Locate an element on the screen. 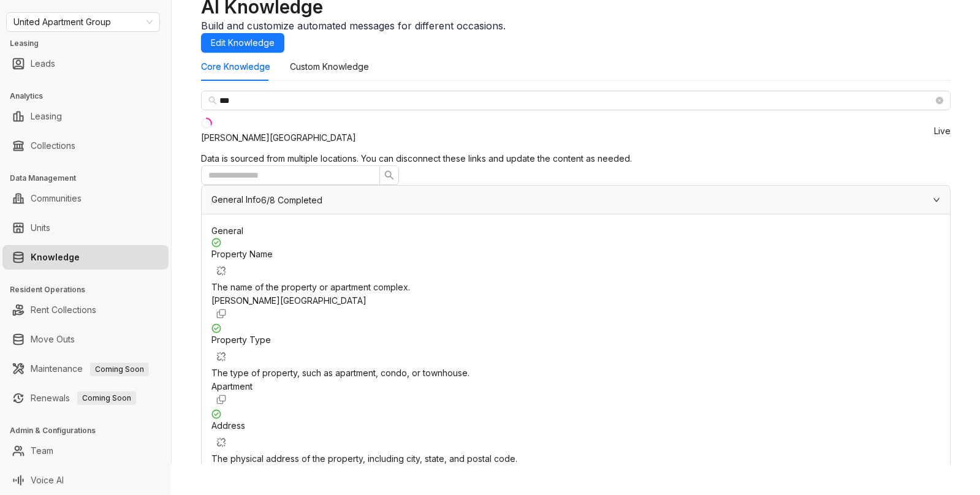  div: Build and customize automated messages for different occasions. is located at coordinates (576, 25).